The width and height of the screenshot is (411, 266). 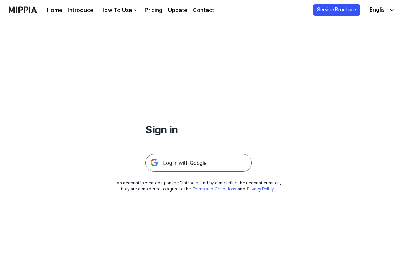 I want to click on a: Pricing, so click(x=154, y=10).